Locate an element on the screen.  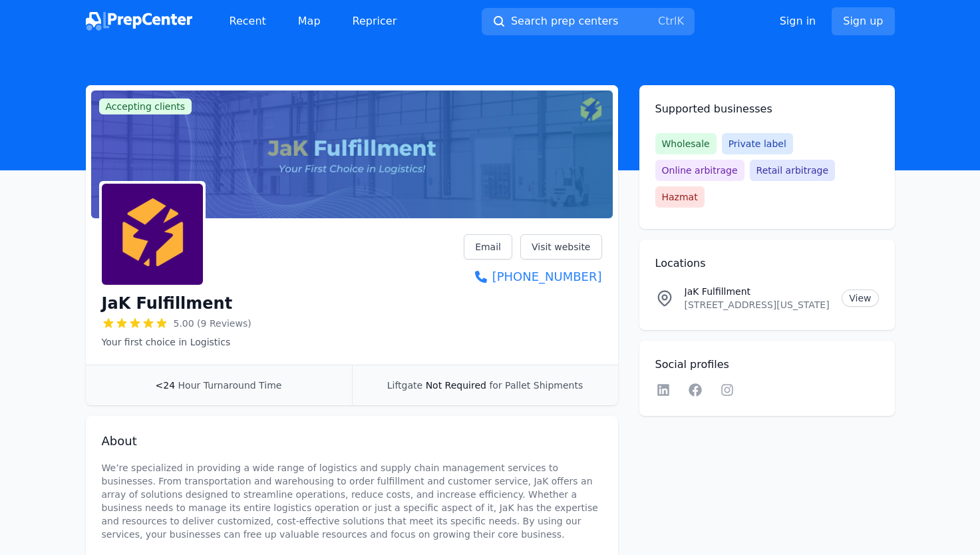
p: Your first choice in Logistics is located at coordinates (176, 342).